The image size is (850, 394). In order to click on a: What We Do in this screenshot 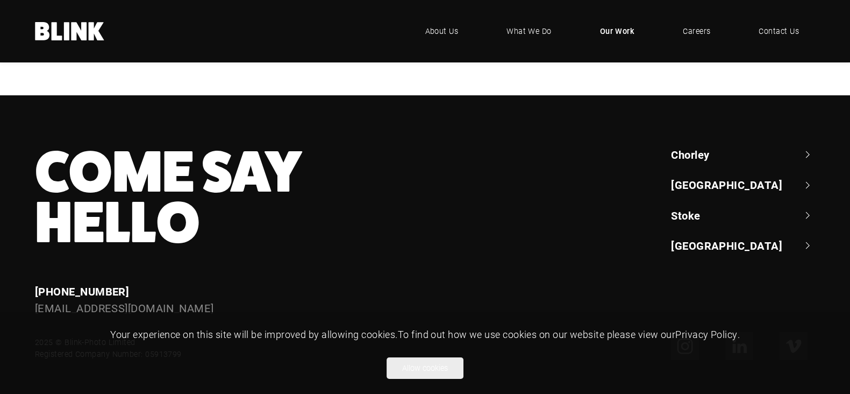, I will do `click(529, 31)`.